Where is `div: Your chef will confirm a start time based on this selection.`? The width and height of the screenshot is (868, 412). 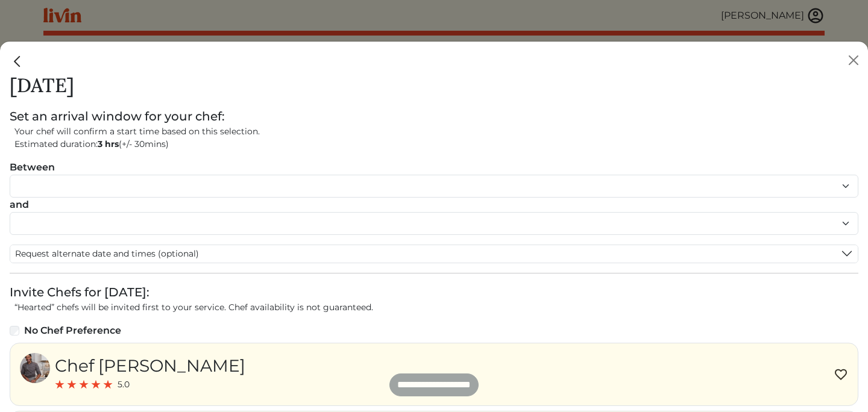 div: Your chef will confirm a start time based on this selection. is located at coordinates (436, 132).